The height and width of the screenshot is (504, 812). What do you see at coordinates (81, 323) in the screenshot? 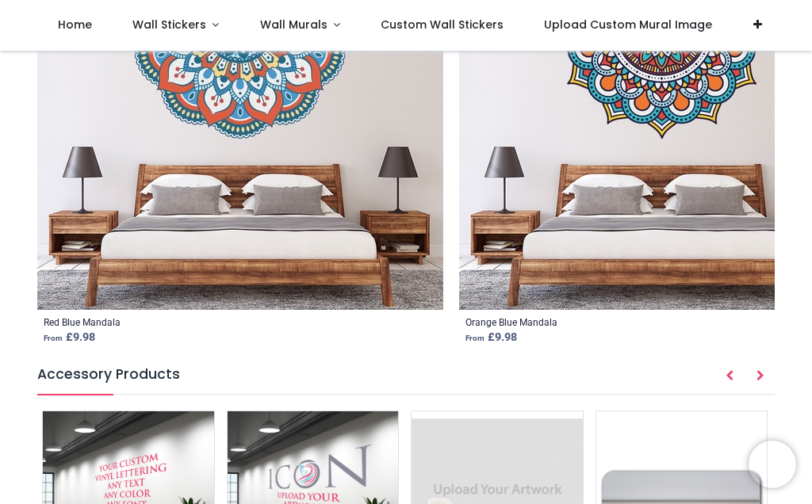
I see `div: Red Blue Mandala` at bounding box center [81, 323].